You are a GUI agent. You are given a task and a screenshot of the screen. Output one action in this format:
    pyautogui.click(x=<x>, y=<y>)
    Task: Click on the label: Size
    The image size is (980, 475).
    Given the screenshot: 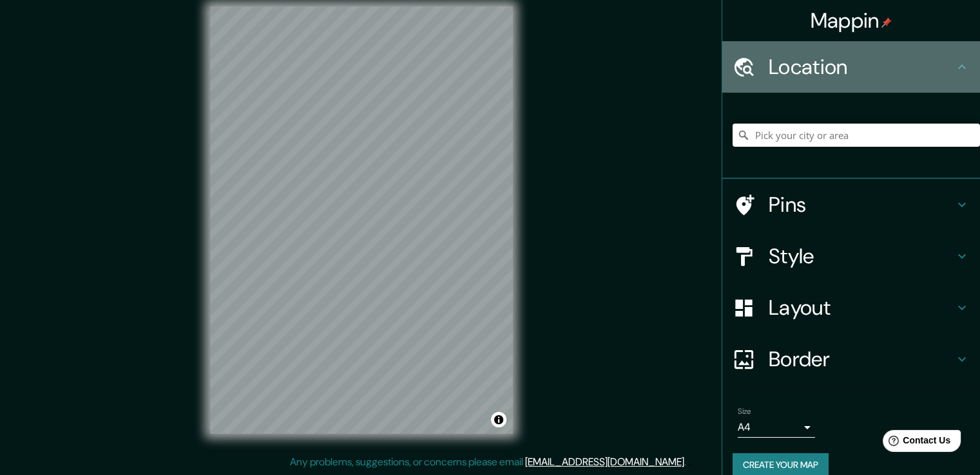 What is the action you would take?
    pyautogui.click(x=744, y=412)
    